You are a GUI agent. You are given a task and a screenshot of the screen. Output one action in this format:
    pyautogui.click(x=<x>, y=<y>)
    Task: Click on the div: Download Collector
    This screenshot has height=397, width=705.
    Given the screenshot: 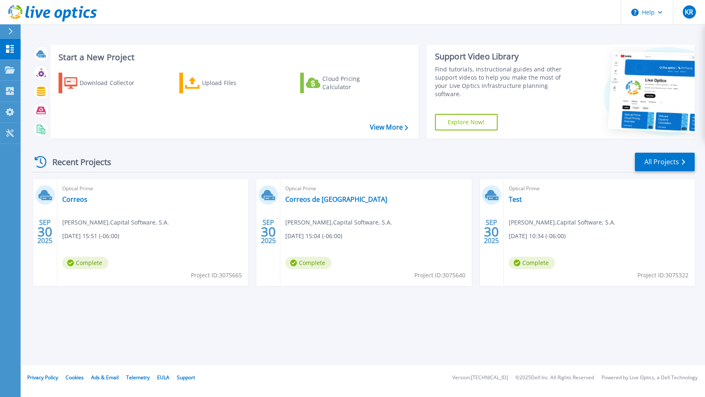 What is the action you would take?
    pyautogui.click(x=113, y=83)
    